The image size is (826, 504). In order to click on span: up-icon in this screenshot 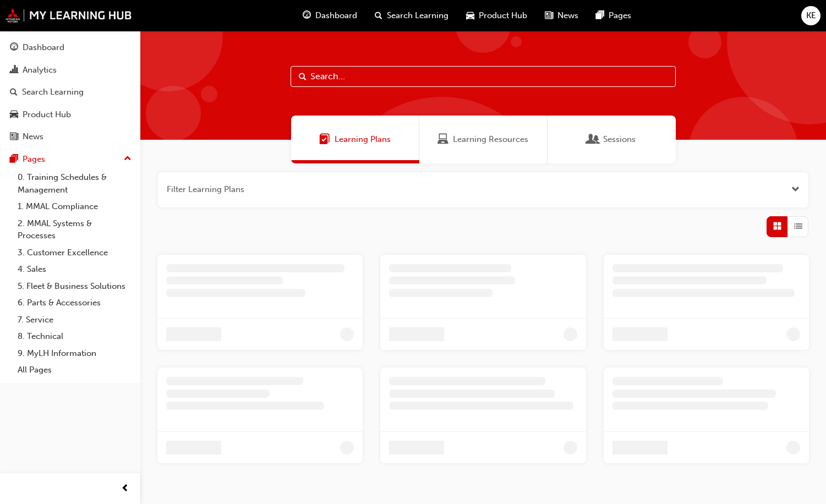, I will do `click(128, 159)`.